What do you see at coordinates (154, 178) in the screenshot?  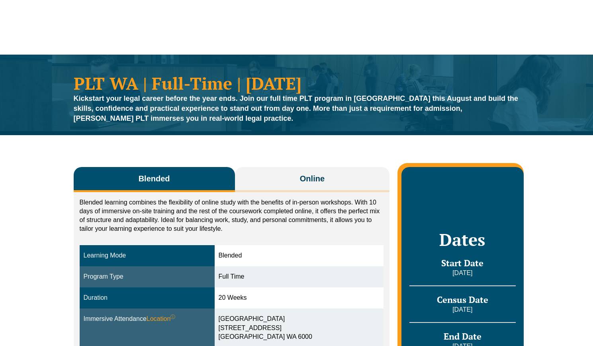 I see `span: Blended` at bounding box center [154, 178].